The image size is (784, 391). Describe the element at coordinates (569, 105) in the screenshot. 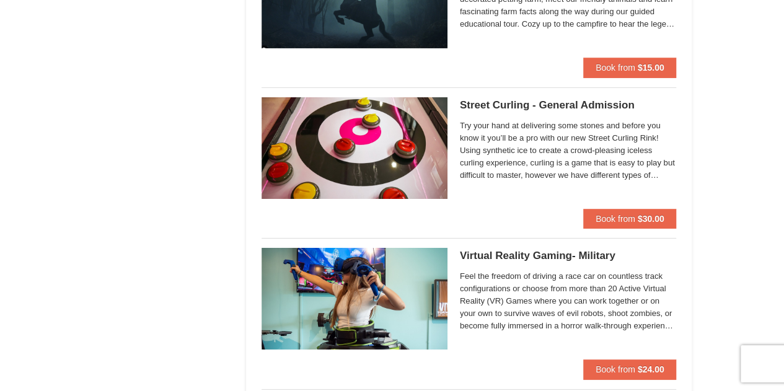

I see `h5: Street Curling - General Admission` at that location.